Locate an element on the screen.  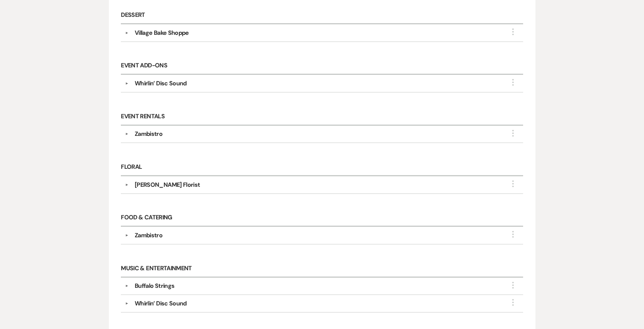
h6: Food & Catering is located at coordinates (322, 218).